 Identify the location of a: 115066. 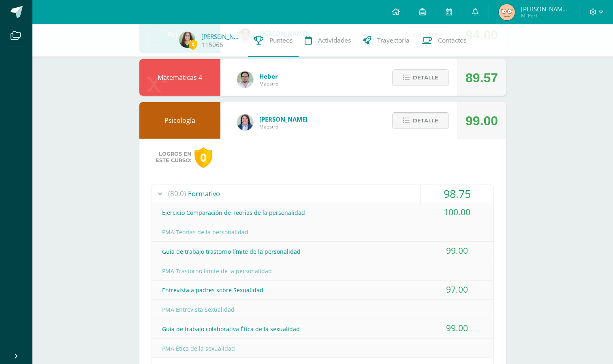
(212, 45).